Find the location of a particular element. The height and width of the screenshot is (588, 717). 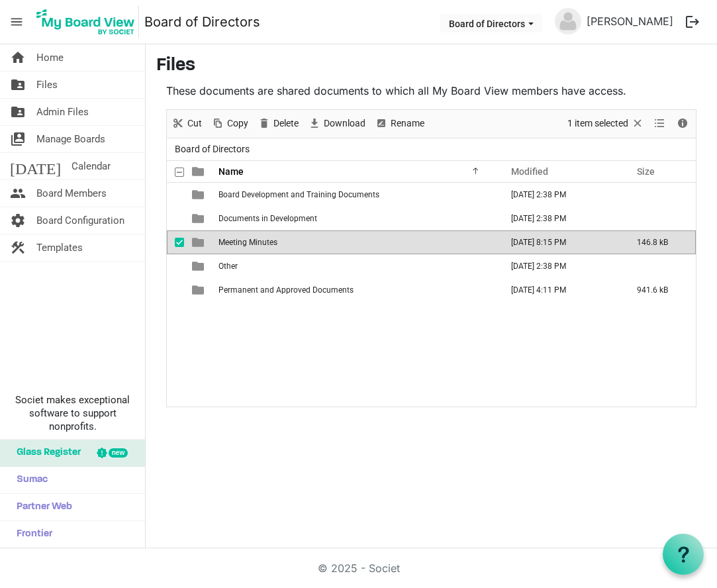

span: Modified is located at coordinates (530, 171).